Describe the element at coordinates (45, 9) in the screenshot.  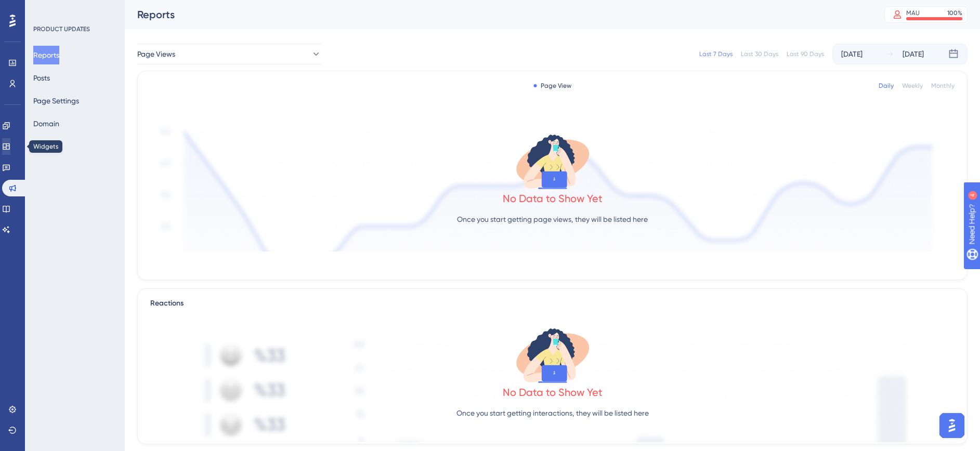
I see `span: Need Help?` at that location.